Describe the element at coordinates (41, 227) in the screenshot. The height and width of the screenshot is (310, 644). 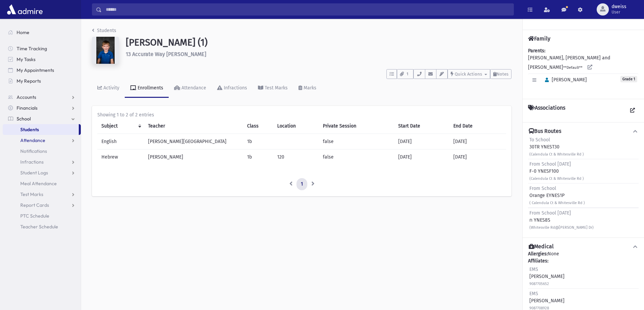
I see `a: Teacher Schedule` at that location.